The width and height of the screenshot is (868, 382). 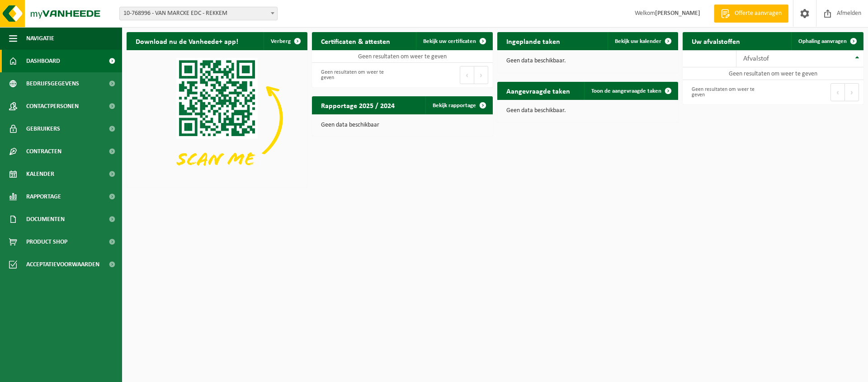 I want to click on h2: Download nu de Vanheede+ app!, so click(x=187, y=41).